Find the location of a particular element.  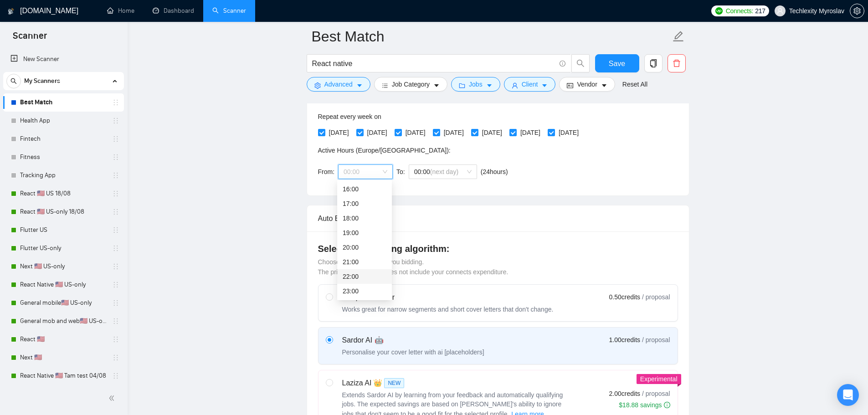

a: Flutter US-only is located at coordinates (63, 249).